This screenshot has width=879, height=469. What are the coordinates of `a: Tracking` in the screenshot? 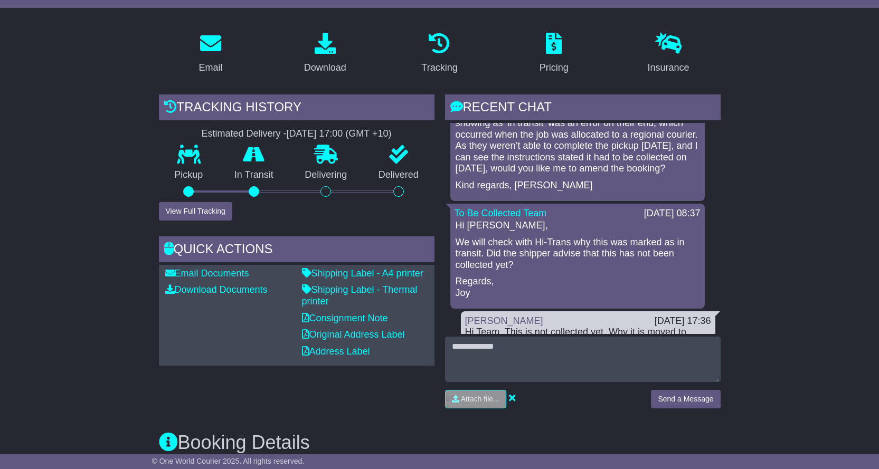 It's located at (439, 54).